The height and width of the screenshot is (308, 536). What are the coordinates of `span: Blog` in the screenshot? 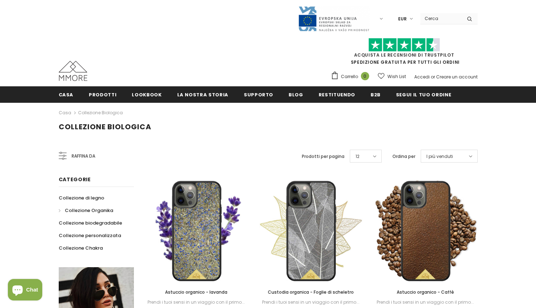 It's located at (295, 94).